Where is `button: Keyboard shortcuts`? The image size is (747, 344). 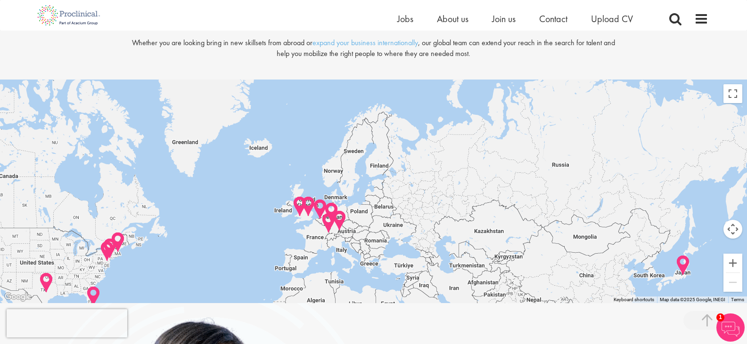
button: Keyboard shortcuts is located at coordinates (634, 300).